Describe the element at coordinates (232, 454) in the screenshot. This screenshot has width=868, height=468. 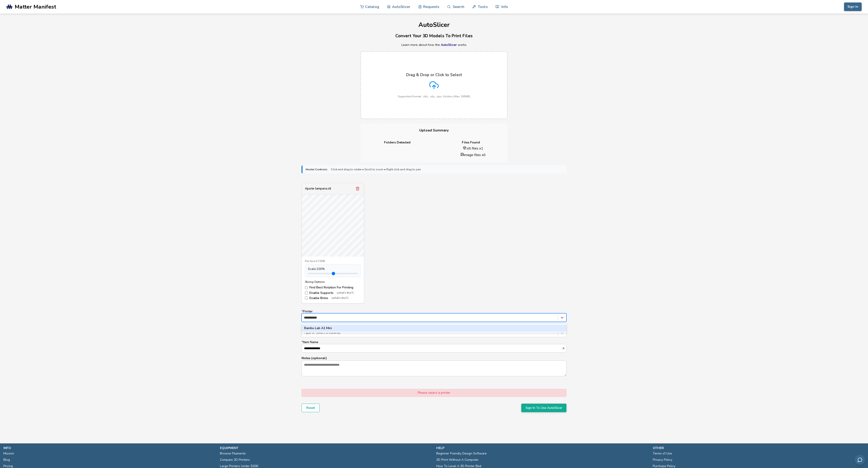
I see `a: Browse Filaments` at that location.